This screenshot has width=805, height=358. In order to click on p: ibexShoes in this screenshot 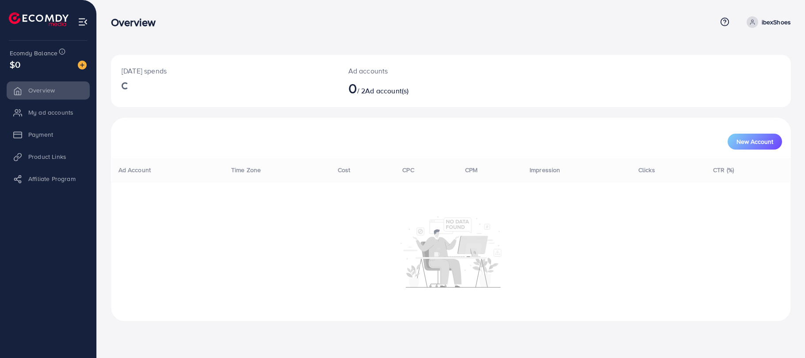, I will do `click(776, 22)`.